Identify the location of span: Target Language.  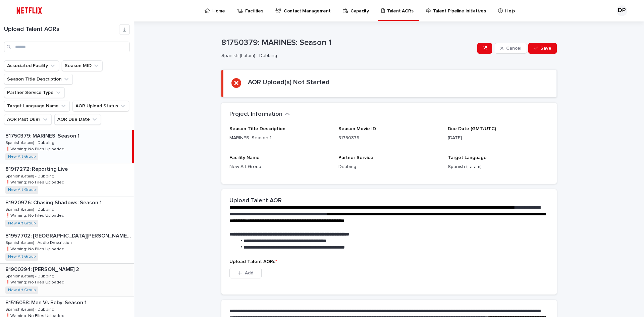
(467, 158).